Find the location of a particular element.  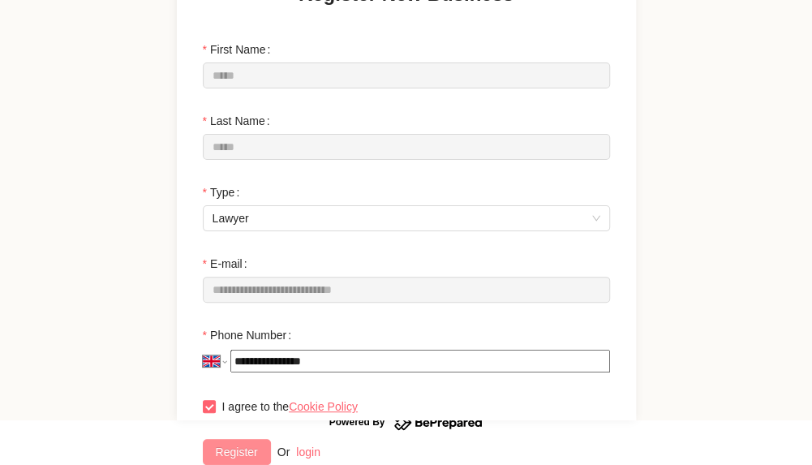

a: login is located at coordinates (308, 452).